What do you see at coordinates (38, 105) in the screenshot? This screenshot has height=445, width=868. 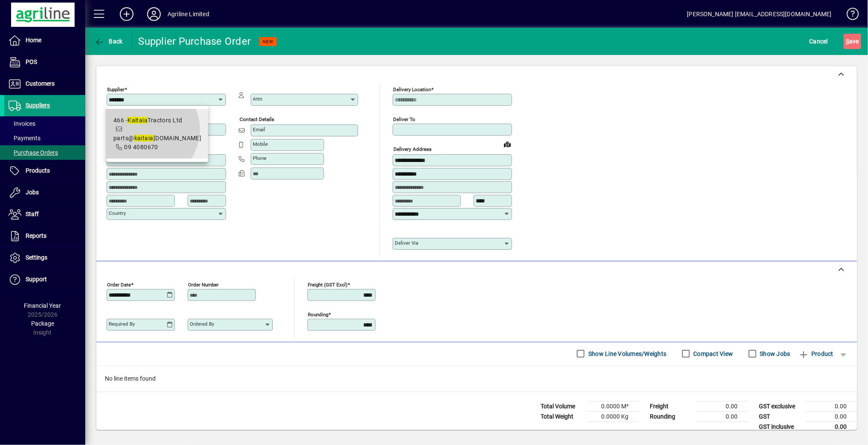 I see `span: Suppliers` at bounding box center [38, 105].